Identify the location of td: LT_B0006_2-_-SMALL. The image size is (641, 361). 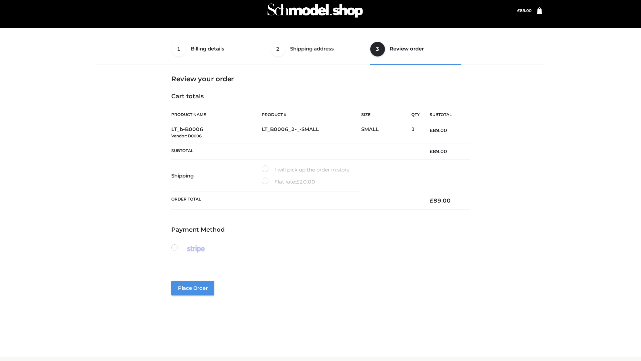
(312, 133).